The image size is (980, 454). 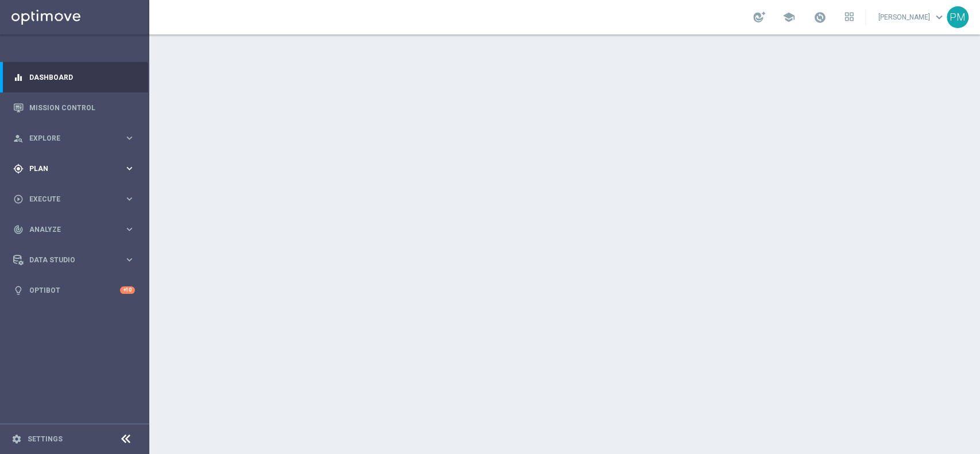 I want to click on div: gps_fixed Plan keyboard_arrow_right, so click(x=74, y=169).